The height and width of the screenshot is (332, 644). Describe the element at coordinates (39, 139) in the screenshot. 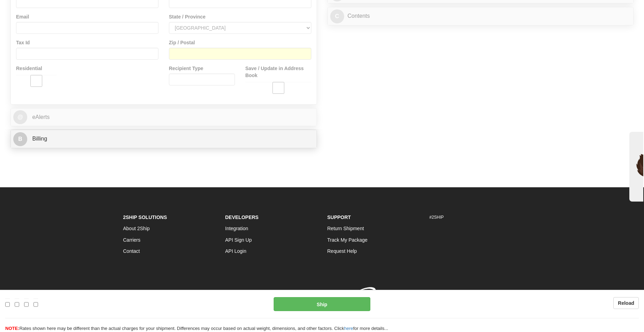

I see `span: Billing` at that location.